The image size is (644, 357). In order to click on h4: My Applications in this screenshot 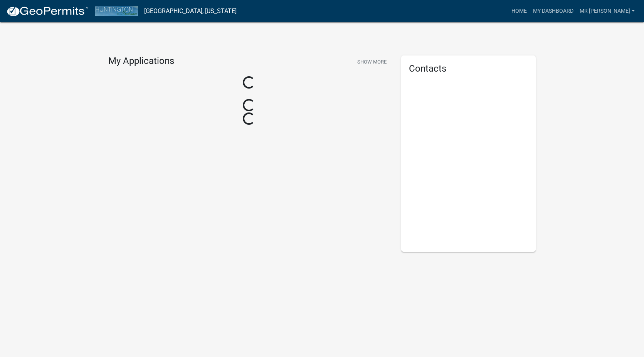, I will do `click(141, 61)`.